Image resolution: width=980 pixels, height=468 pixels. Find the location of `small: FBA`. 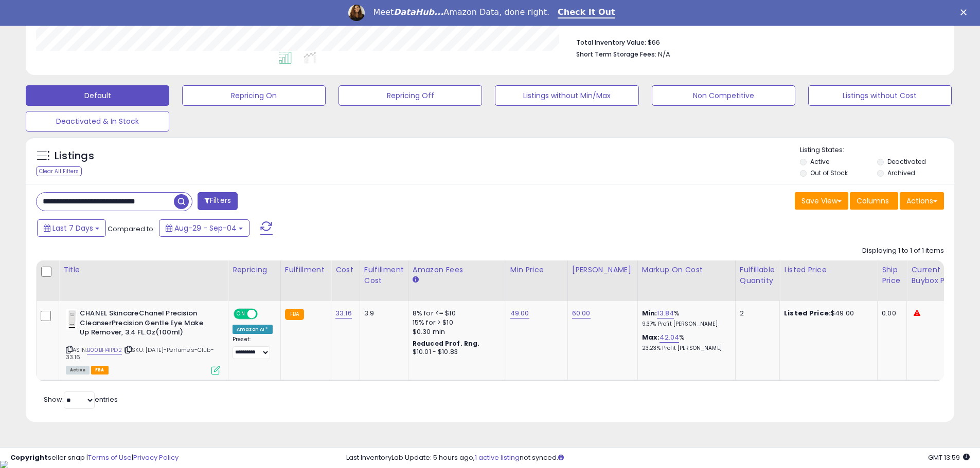

small: FBA is located at coordinates (294, 314).